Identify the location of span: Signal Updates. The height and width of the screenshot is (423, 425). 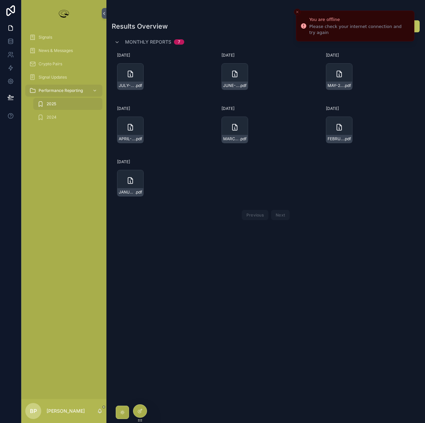
(53, 77).